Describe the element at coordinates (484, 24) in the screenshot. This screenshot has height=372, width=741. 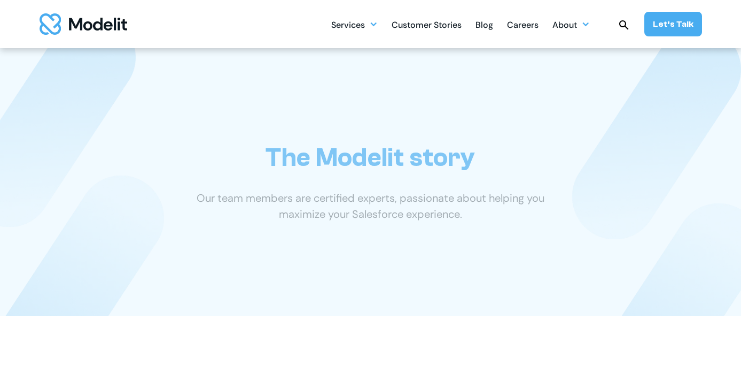
I see `a: Blog` at that location.